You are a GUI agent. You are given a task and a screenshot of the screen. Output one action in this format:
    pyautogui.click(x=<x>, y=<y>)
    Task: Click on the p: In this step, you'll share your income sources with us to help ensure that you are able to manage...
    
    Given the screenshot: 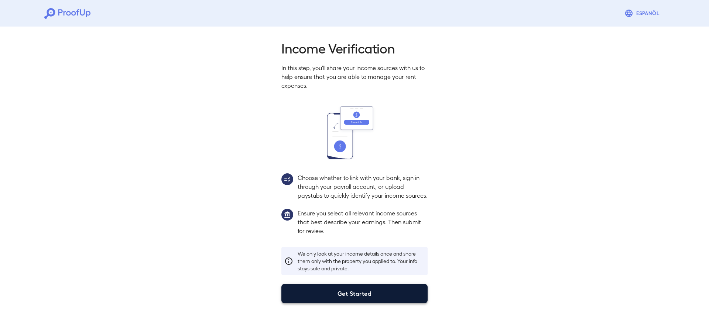 What is the action you would take?
    pyautogui.click(x=354, y=77)
    